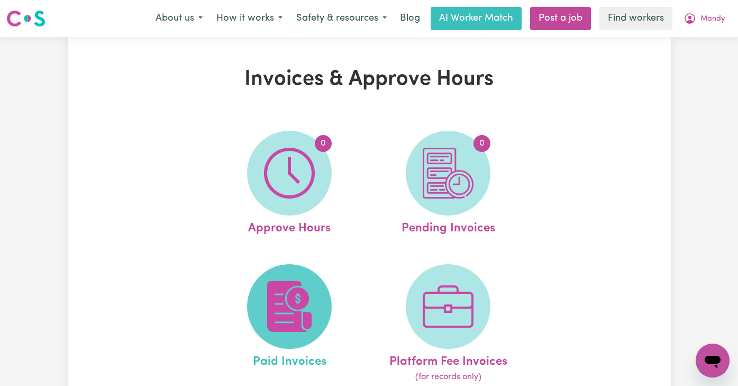  Describe the element at coordinates (448, 360) in the screenshot. I see `span: Platform Fee Invoices` at that location.